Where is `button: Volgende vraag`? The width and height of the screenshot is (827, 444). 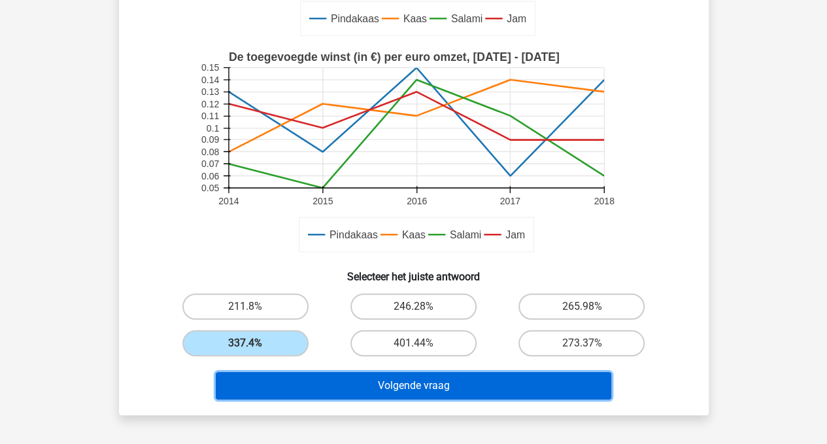
button: Volgende vraag is located at coordinates (413, 385).